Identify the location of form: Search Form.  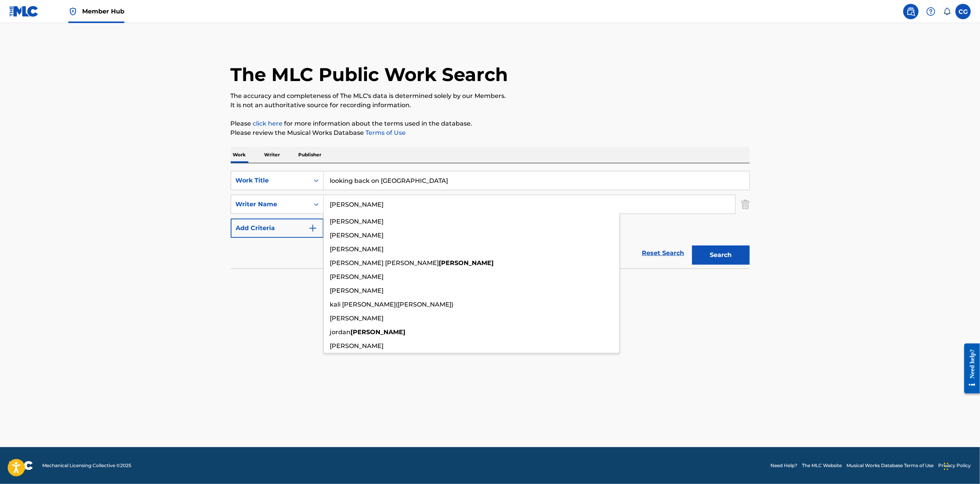
(490, 220).